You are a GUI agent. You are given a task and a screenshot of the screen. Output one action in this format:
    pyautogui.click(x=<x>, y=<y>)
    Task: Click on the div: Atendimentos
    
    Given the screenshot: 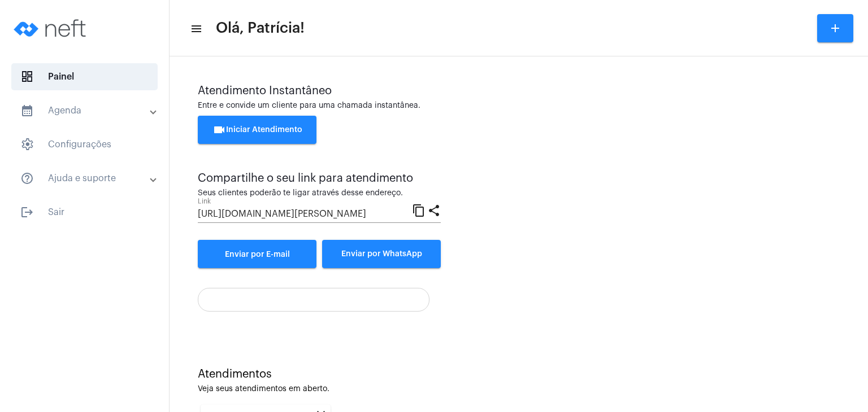 What is the action you would take?
    pyautogui.click(x=519, y=374)
    